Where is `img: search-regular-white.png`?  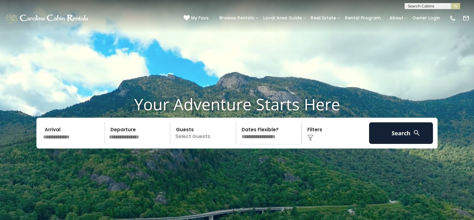 img: search-regular-white.png is located at coordinates (416, 133).